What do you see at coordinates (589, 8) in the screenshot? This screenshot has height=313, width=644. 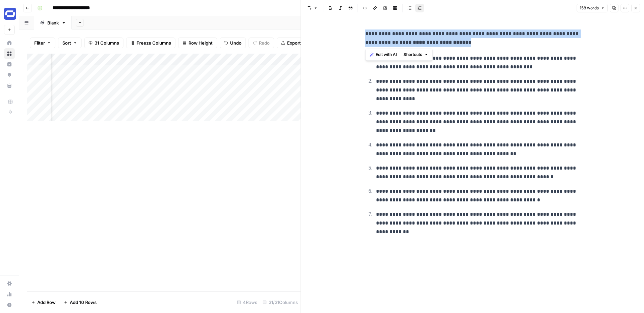 I see `span: 158 words` at bounding box center [589, 8].